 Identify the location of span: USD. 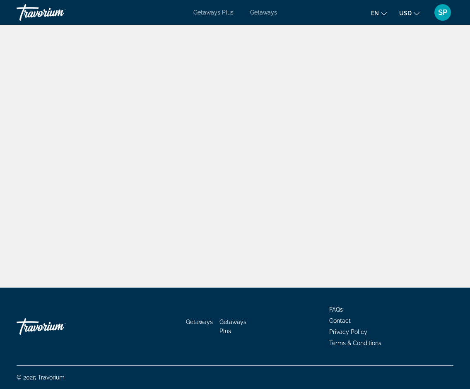
(405, 13).